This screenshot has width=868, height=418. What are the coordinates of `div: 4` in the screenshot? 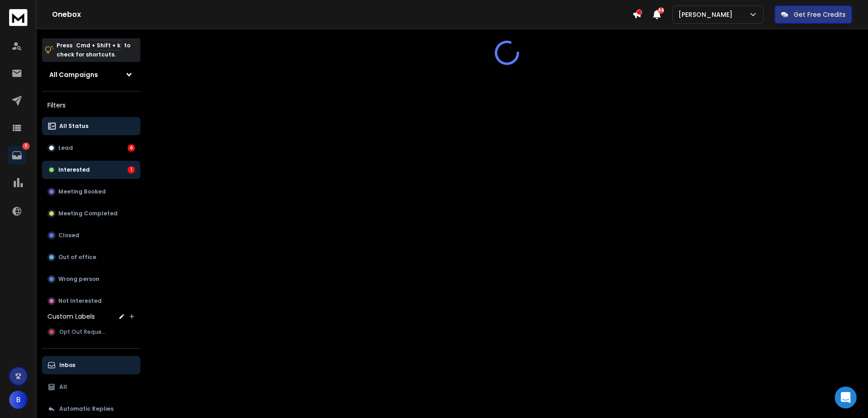 It's located at (131, 148).